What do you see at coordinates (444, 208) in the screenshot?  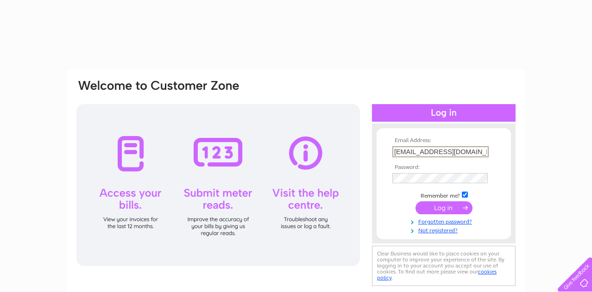 I see `input: Submit` at bounding box center [444, 208].